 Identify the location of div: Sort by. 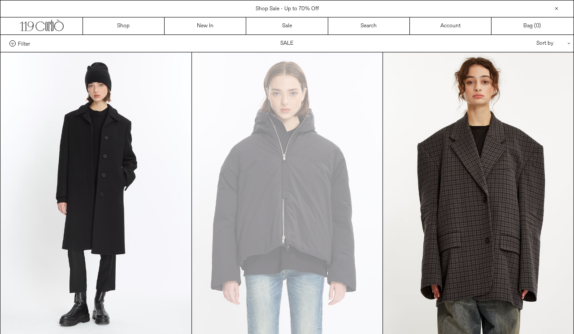
(524, 43).